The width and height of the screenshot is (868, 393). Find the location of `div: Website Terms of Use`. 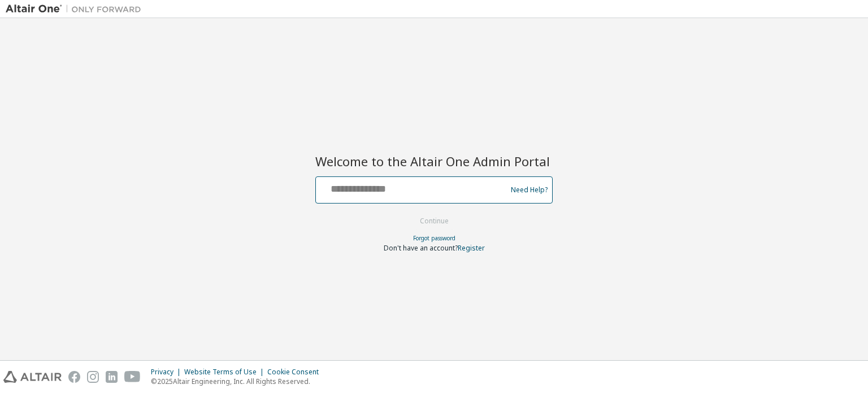

div: Website Terms of Use is located at coordinates (226, 372).